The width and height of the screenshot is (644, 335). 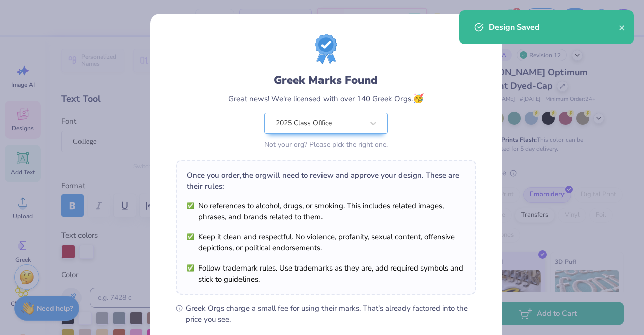 What do you see at coordinates (331, 314) in the screenshot?
I see `span: Greek Orgs charge a small fee for using their marks. That’s already factored into the price you see.` at bounding box center [331, 314].